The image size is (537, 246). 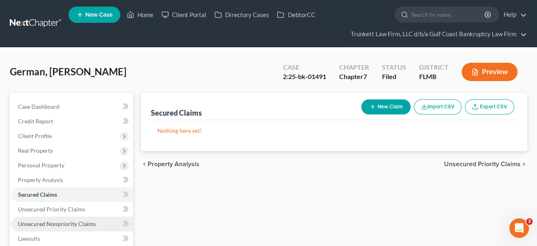 What do you see at coordinates (438, 107) in the screenshot?
I see `button: Import CSV` at bounding box center [438, 107].